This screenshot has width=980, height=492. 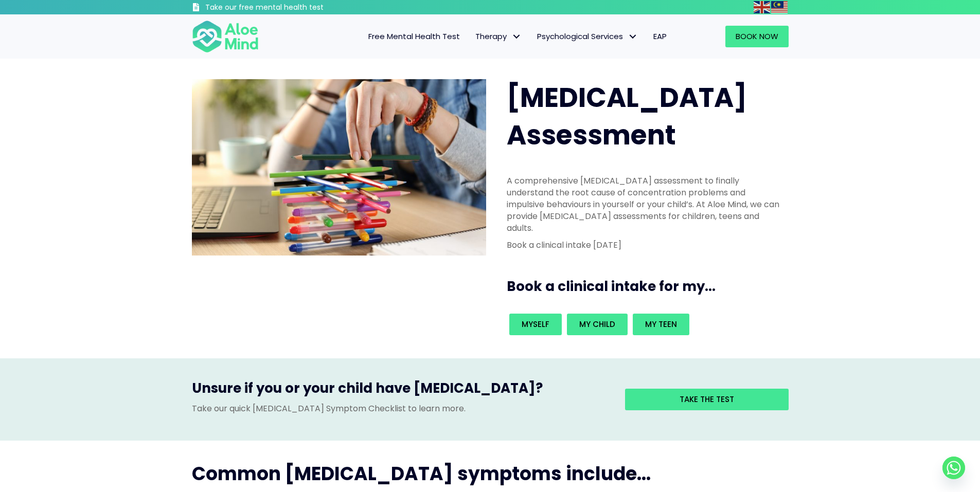 I want to click on span: My teen, so click(x=662, y=324).